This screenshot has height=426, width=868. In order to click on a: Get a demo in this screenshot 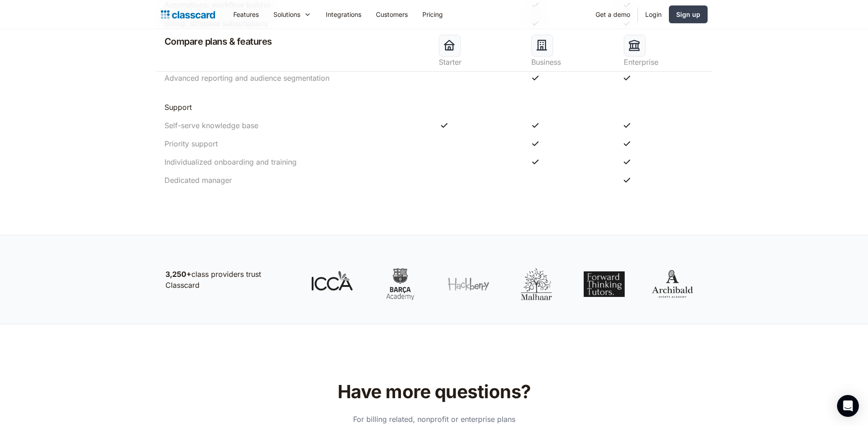, I will do `click(613, 14)`.